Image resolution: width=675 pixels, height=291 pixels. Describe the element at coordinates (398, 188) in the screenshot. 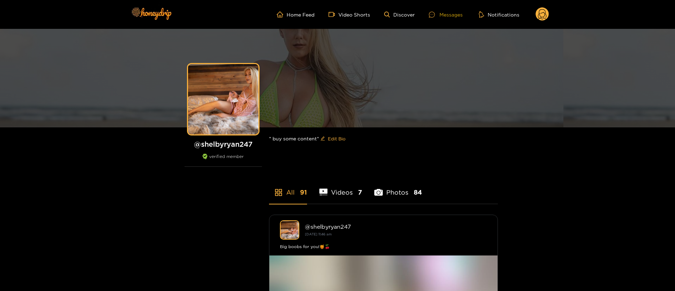

I see `li: Photos` at that location.